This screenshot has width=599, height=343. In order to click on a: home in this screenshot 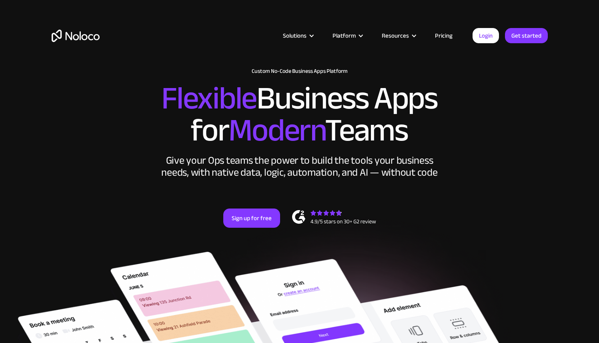, I will do `click(76, 36)`.